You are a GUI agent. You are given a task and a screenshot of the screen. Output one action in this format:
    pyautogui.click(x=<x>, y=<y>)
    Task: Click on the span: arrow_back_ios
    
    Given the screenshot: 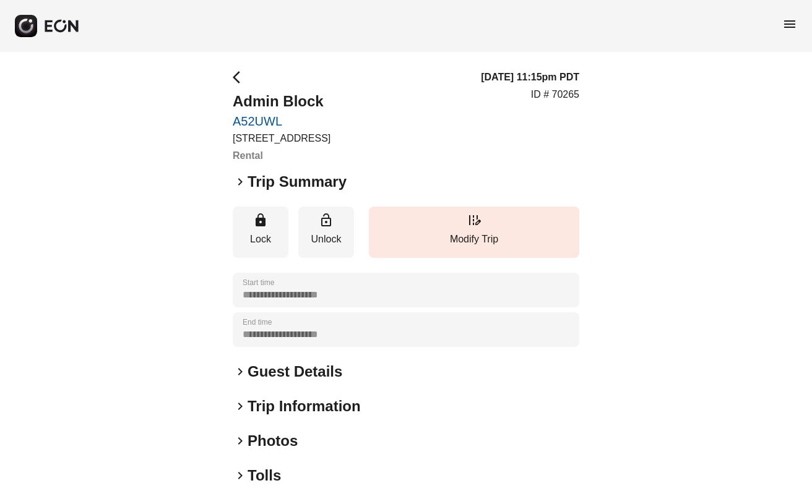 What is the action you would take?
    pyautogui.click(x=240, y=77)
    